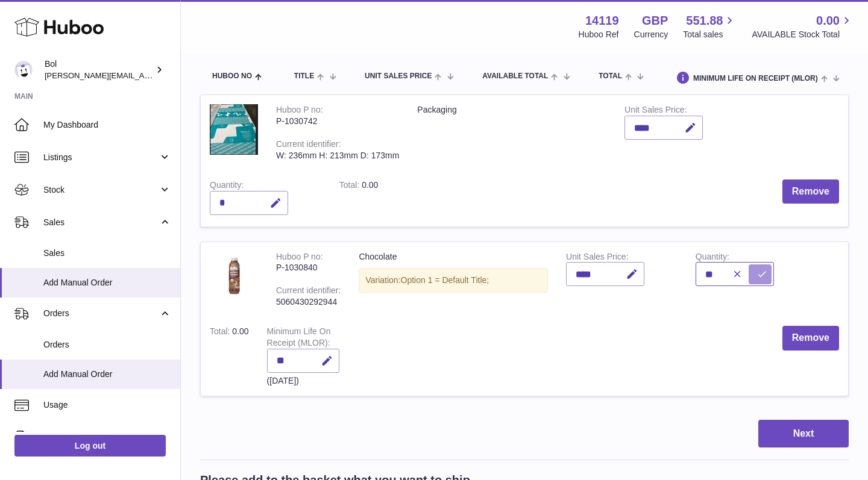 The height and width of the screenshot is (480, 868). What do you see at coordinates (704, 21) in the screenshot?
I see `span: 551.88` at bounding box center [704, 21].